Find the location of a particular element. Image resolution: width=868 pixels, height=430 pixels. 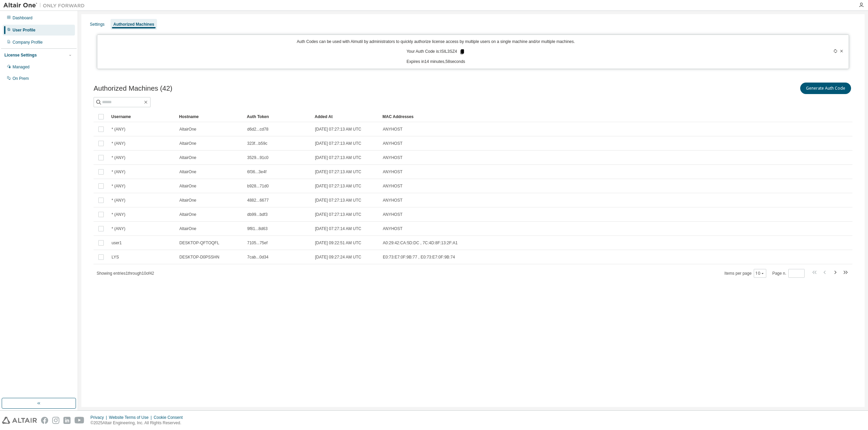

div: Hostname is located at coordinates (210, 117).